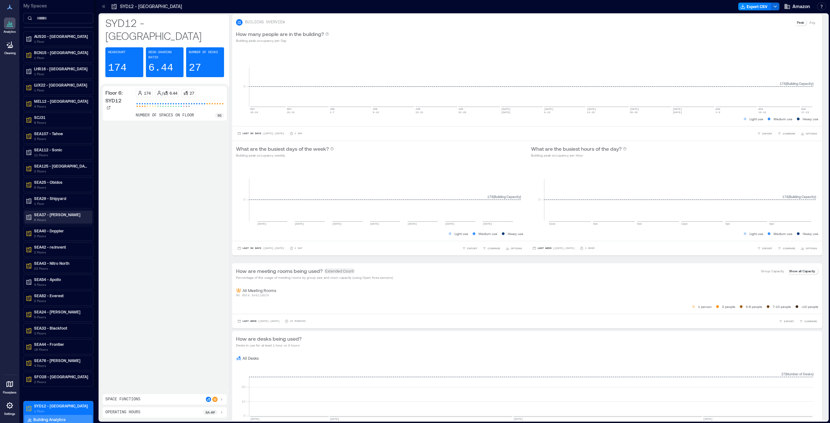  What do you see at coordinates (634, 112) in the screenshot?
I see `text: 20-26` at bounding box center [634, 112].